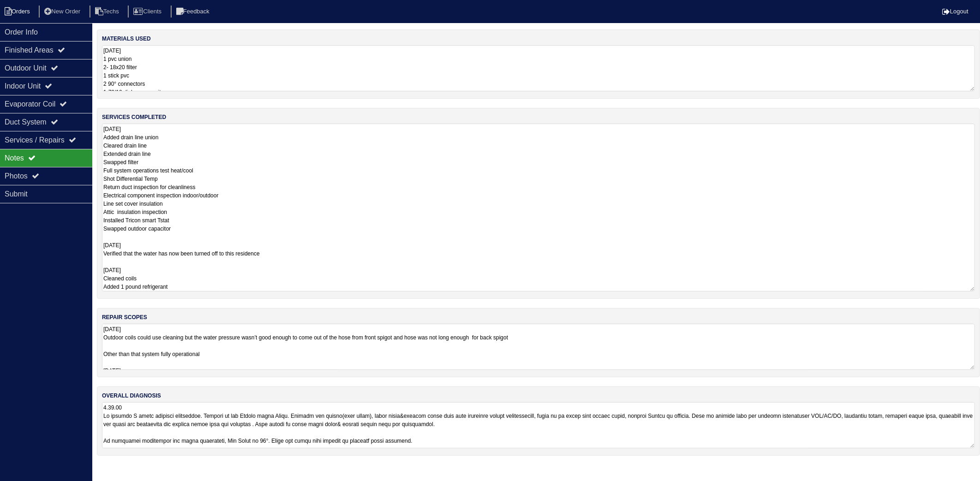  Describe the element at coordinates (63, 11) in the screenshot. I see `a: New Order` at that location.